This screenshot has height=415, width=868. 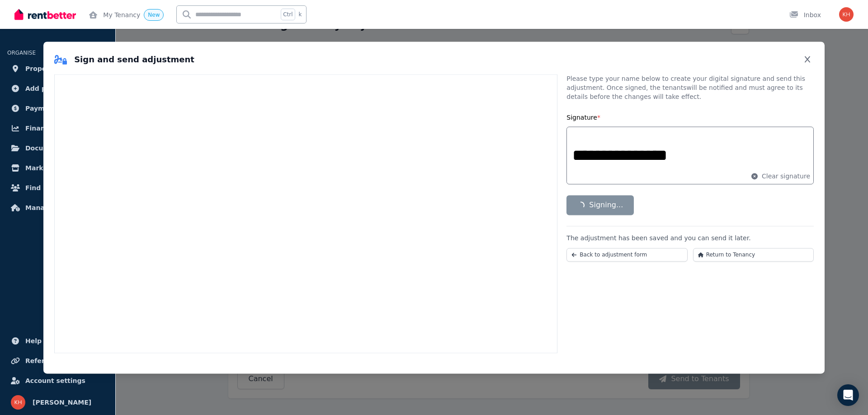 I want to click on label: Signature, so click(x=583, y=117).